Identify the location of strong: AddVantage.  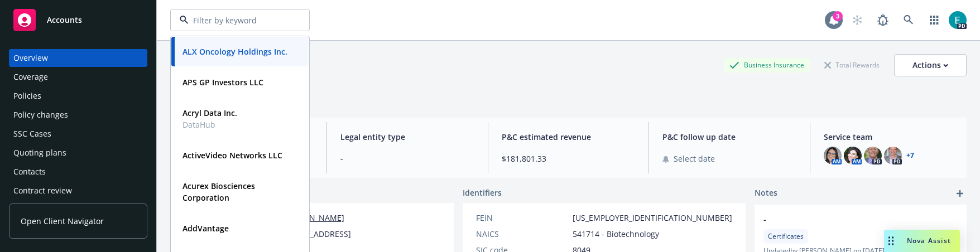
(206, 228).